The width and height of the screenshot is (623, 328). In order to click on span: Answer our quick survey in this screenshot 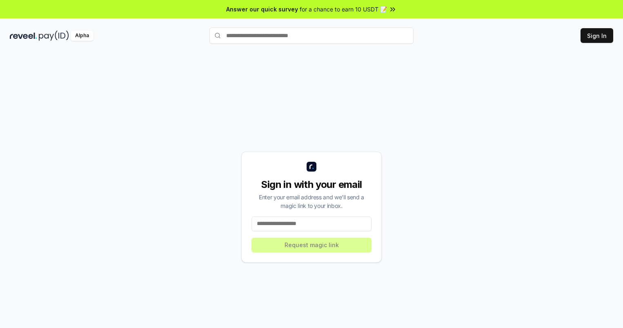, I will do `click(262, 9)`.